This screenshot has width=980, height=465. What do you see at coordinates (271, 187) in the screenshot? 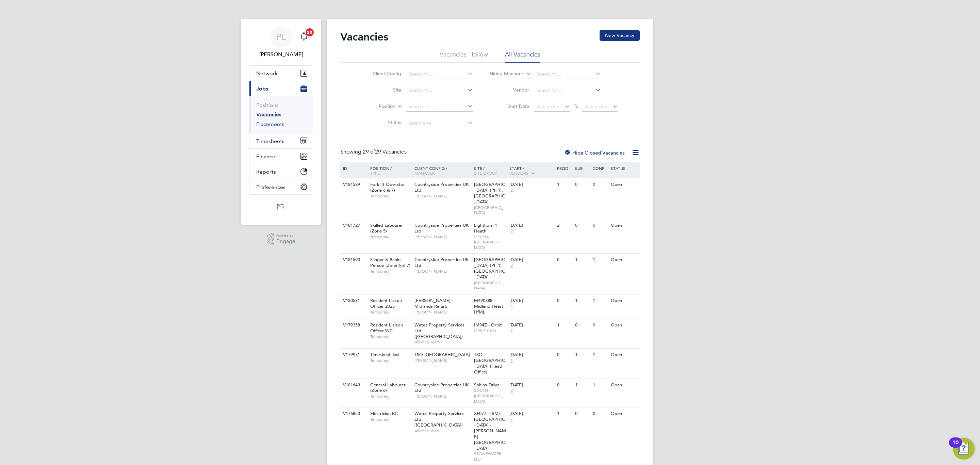
I see `span: Preferences` at bounding box center [271, 187].